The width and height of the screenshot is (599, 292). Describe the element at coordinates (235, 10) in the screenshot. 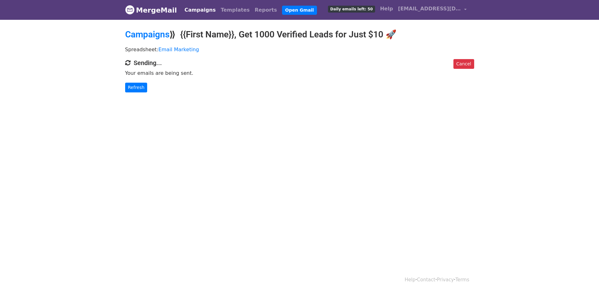

I see `a: Templates` at that location.